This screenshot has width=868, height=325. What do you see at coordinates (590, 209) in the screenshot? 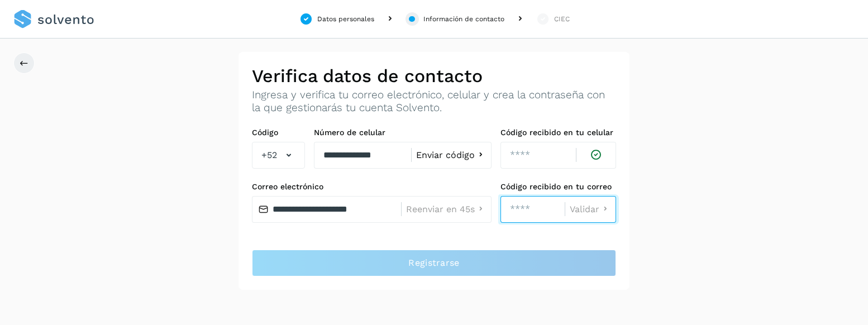
I see `button: Validar` at bounding box center [590, 209].